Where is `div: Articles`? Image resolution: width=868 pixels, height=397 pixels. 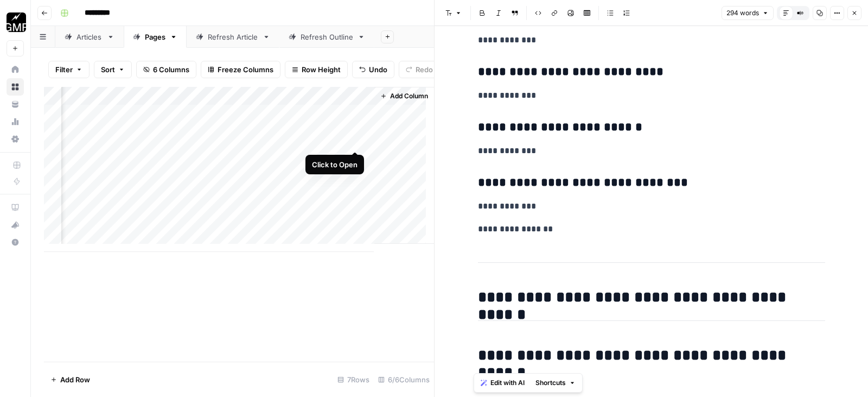
div: Articles is located at coordinates (89, 37).